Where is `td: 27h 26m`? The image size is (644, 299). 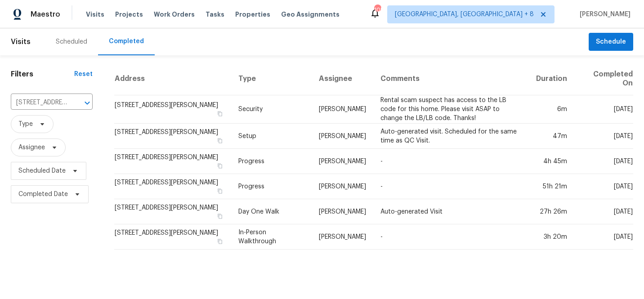 td: 27h 26m is located at coordinates (551, 212).